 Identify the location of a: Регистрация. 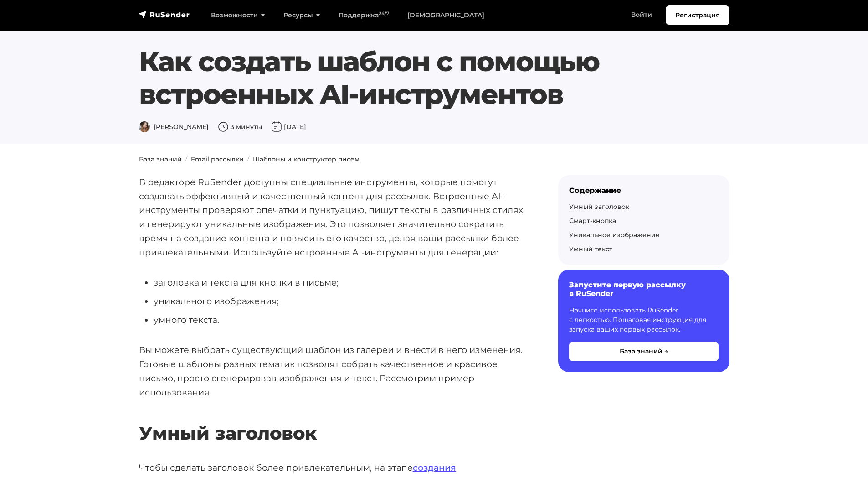
(697, 15).